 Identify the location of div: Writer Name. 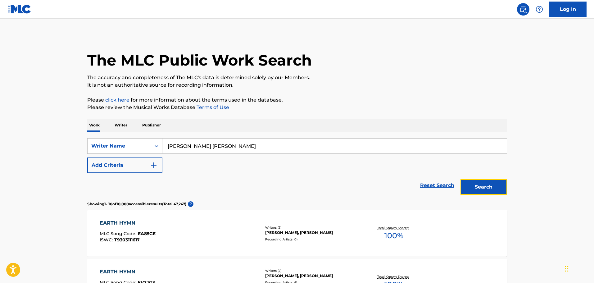
(119, 146).